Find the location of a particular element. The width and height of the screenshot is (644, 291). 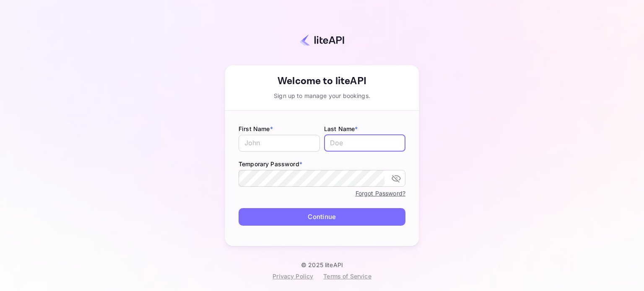

button: toggle password visibility is located at coordinates (396, 179).